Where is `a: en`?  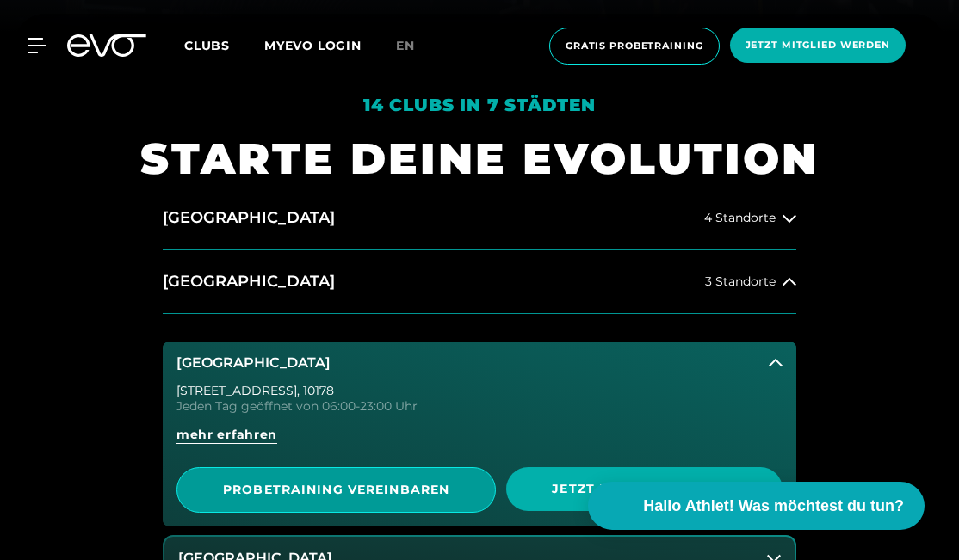
a: en is located at coordinates (415, 45).